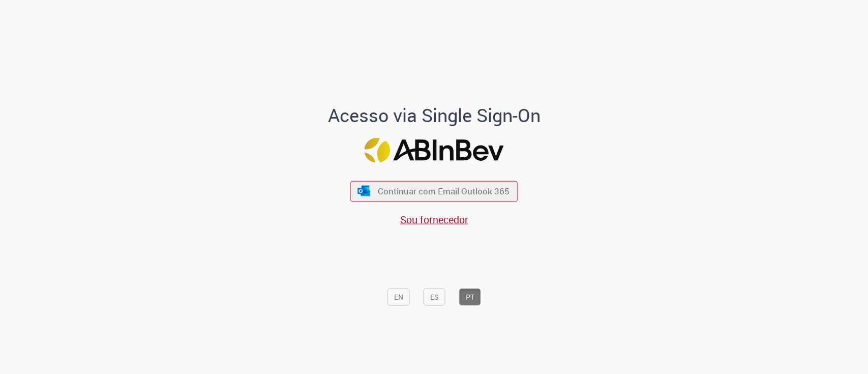 The image size is (868, 374). I want to click on button: PT, so click(470, 297).